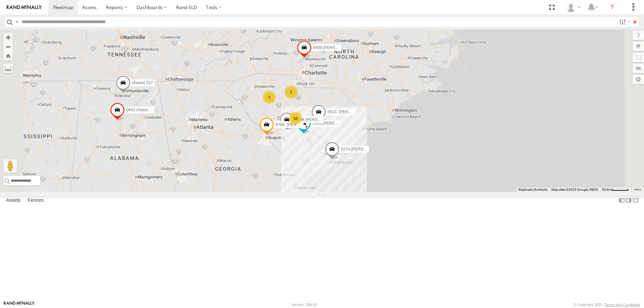  Describe the element at coordinates (575, 189) in the screenshot. I see `span: Map data ©2025 Google, INEGI` at that location.